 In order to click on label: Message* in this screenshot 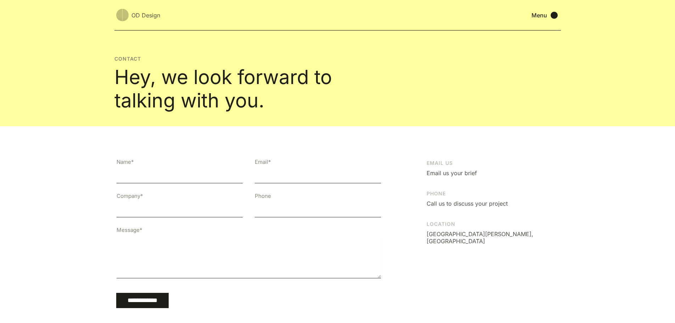, I will do `click(249, 230)`.